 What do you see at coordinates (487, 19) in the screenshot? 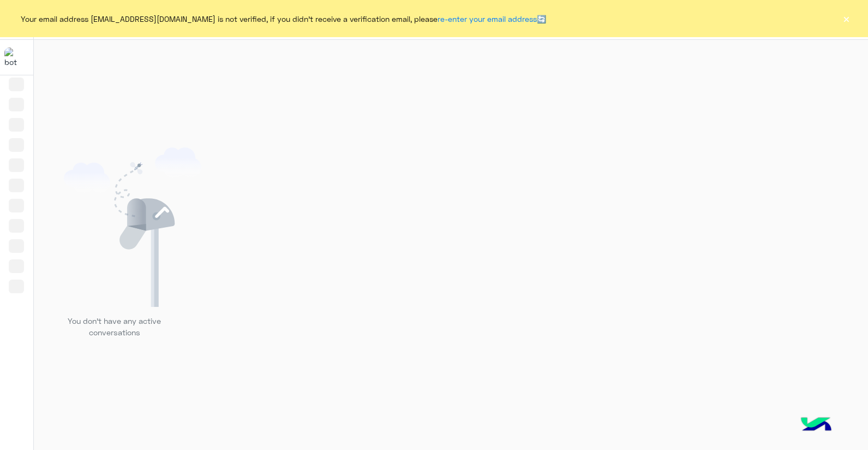
I see `a: re-enter your email address` at bounding box center [487, 19].